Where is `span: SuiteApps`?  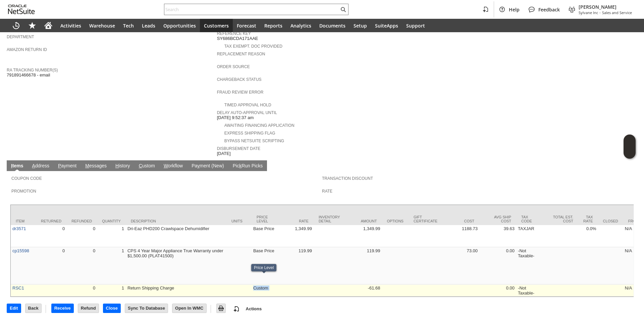 span: SuiteApps is located at coordinates (387, 26).